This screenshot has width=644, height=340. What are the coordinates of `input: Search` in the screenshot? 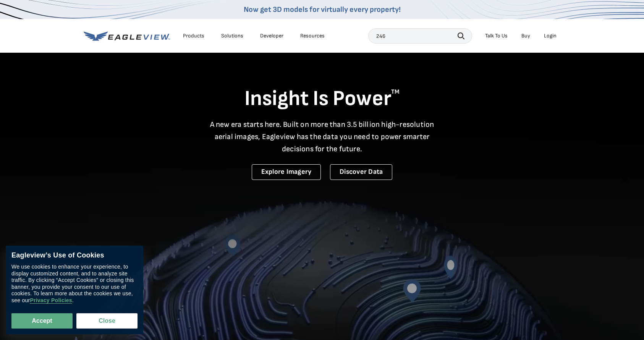 It's located at (420, 36).